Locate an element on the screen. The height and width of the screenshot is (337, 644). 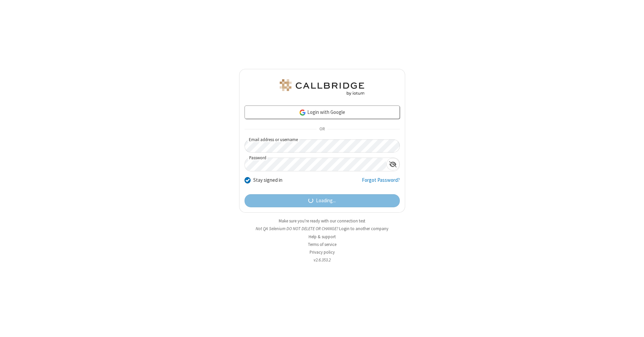
a: Forgot Password? is located at coordinates (381, 183).